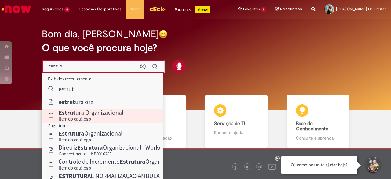 The width and height of the screenshot is (391, 179). What do you see at coordinates (135, 9) in the screenshot?
I see `span: More` at bounding box center [135, 9].